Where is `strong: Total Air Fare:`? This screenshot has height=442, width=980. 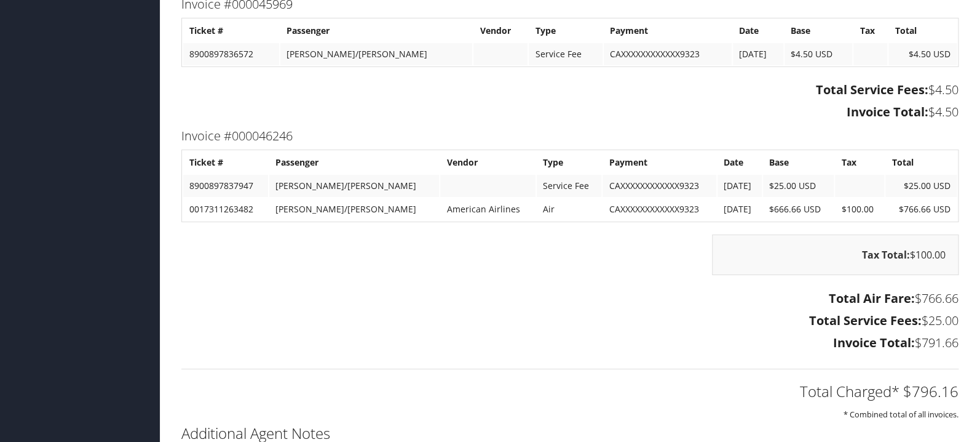 strong: Total Air Fare: is located at coordinates (872, 298).